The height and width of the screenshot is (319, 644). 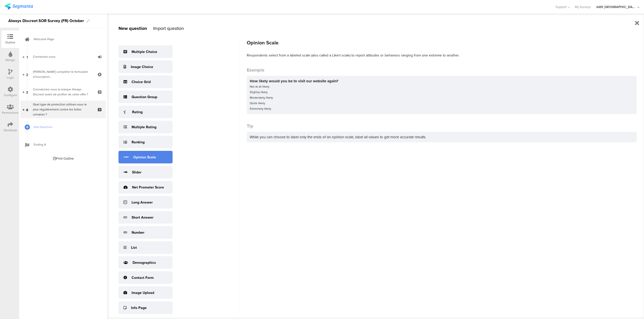 What do you see at coordinates (168, 28) in the screenshot?
I see `div: Import question` at bounding box center [168, 28].